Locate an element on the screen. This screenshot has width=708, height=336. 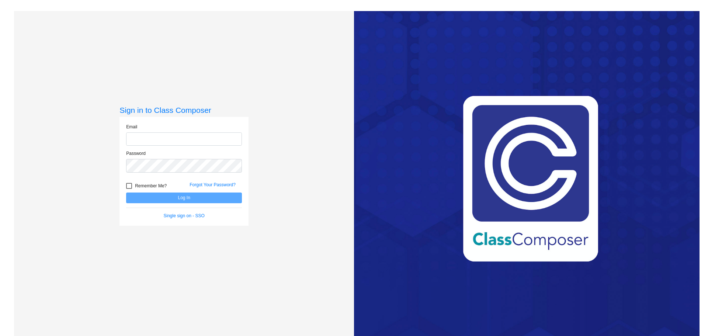
label: Password is located at coordinates (136, 153).